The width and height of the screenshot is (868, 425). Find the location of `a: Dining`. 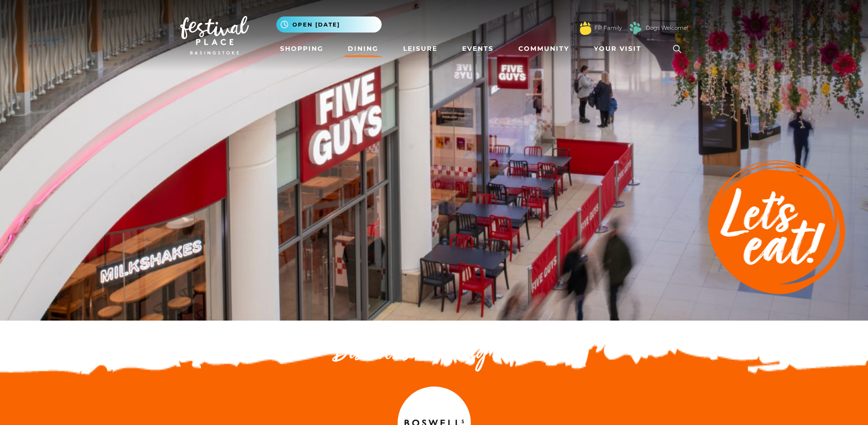

a: Dining is located at coordinates (363, 49).